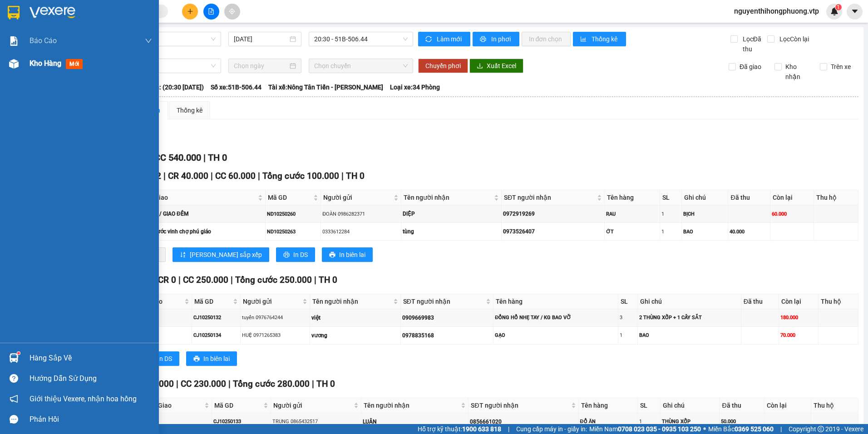  Describe the element at coordinates (841, 67) in the screenshot. I see `span: Trên xe` at that location.